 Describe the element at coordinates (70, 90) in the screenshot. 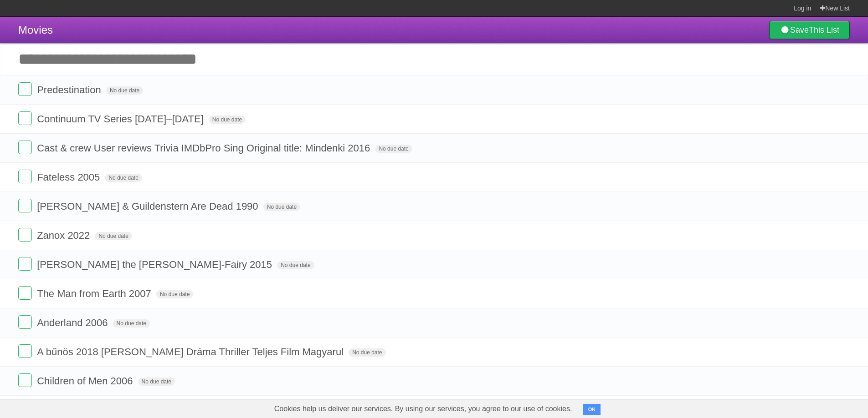

I see `span: Predestination` at that location.